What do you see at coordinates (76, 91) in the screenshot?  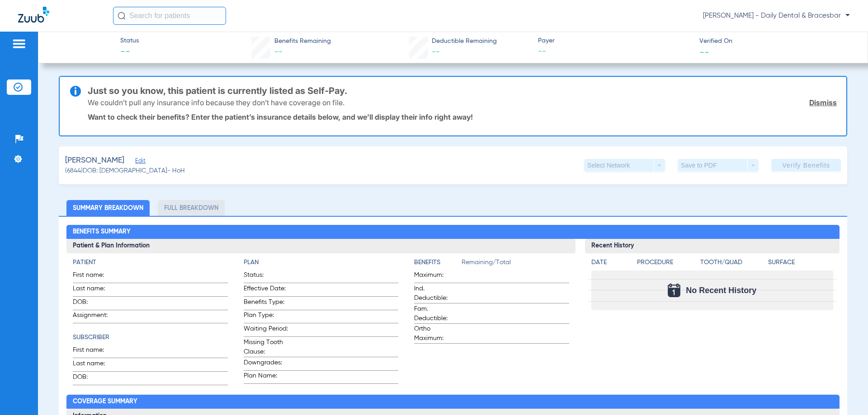 I see `img: info-icon` at bounding box center [76, 91].